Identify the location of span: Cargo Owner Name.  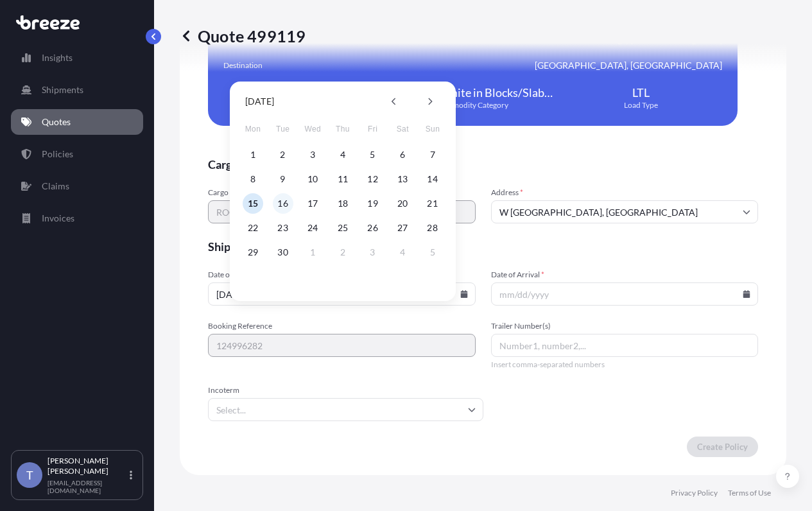
(342, 192).